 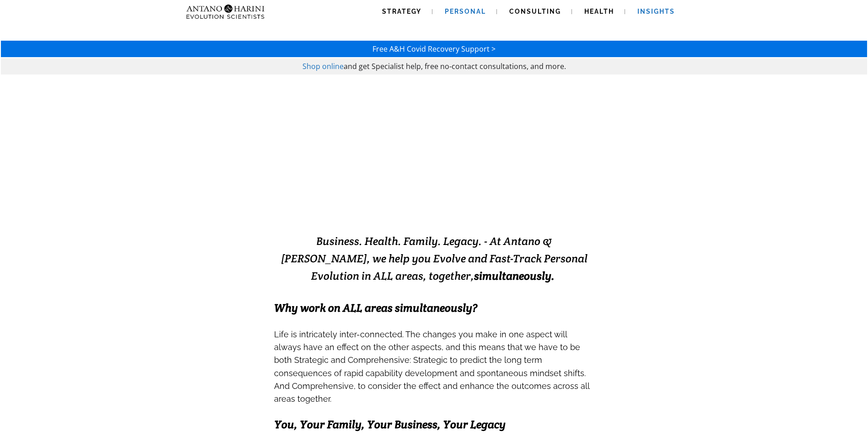 I want to click on span: Shop online, so click(x=323, y=66).